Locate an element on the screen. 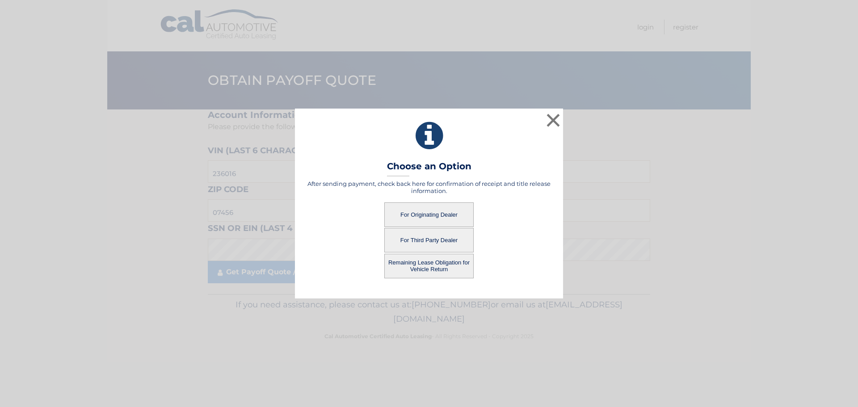 The image size is (858, 407). button: For Third Party Dealer is located at coordinates (429, 240).